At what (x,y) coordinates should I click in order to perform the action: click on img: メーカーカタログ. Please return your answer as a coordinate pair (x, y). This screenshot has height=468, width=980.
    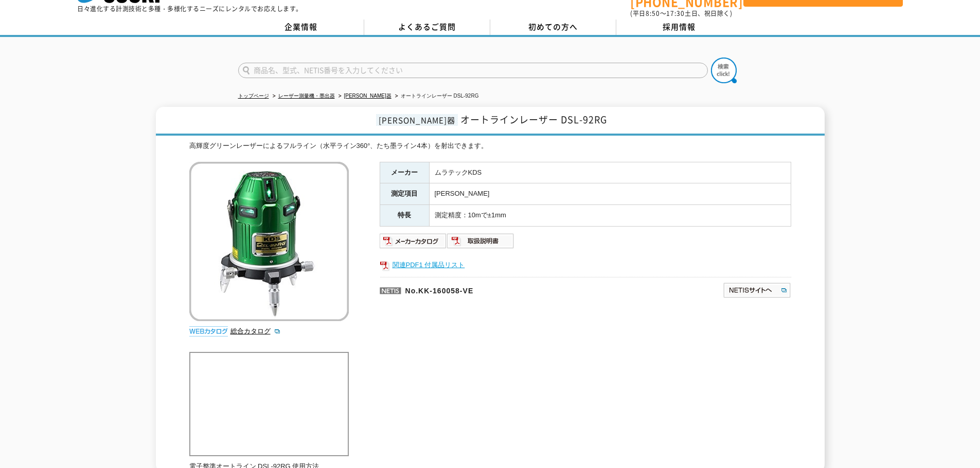
    Looking at the image, I should click on (413, 241).